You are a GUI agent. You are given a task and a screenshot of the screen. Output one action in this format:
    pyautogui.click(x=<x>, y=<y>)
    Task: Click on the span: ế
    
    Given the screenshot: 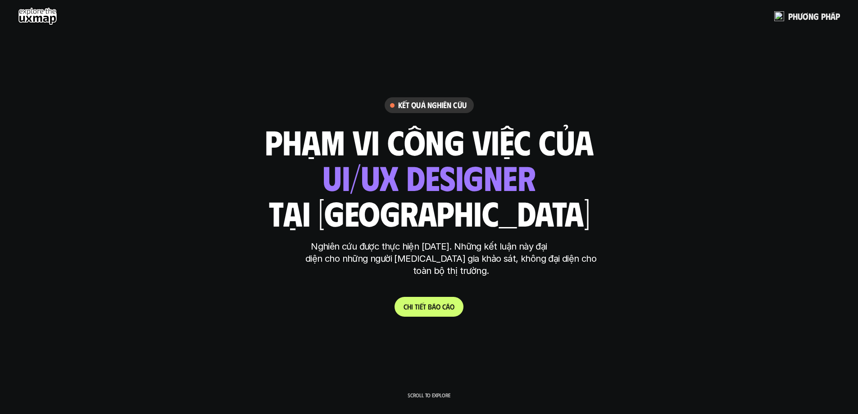 What is the action you would take?
    pyautogui.click(x=421, y=306)
    